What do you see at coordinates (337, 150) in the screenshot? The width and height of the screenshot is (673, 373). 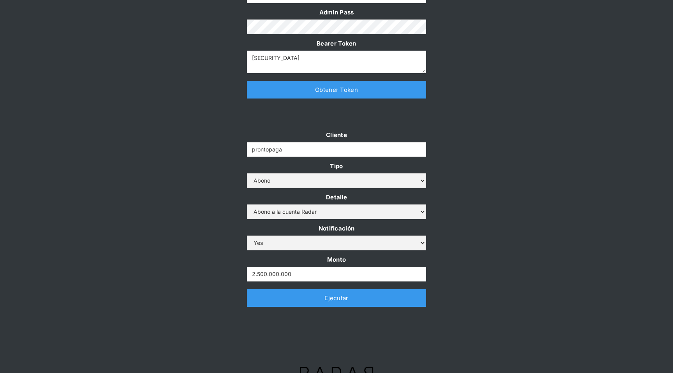 I see `input: Example Text` at bounding box center [337, 150].